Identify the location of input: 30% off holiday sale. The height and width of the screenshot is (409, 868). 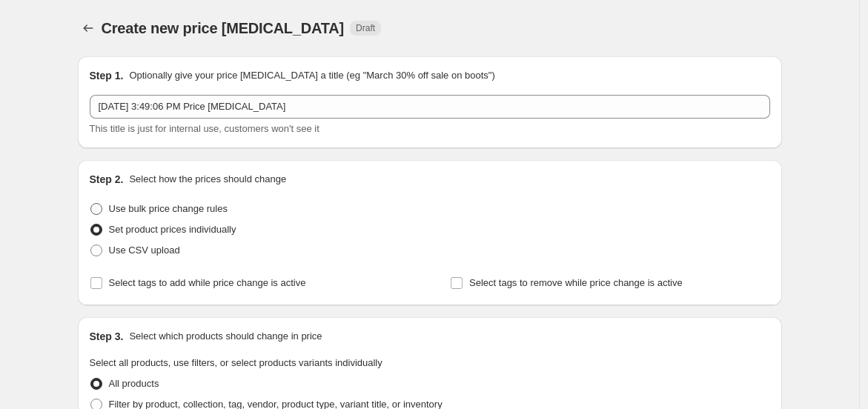
(430, 107).